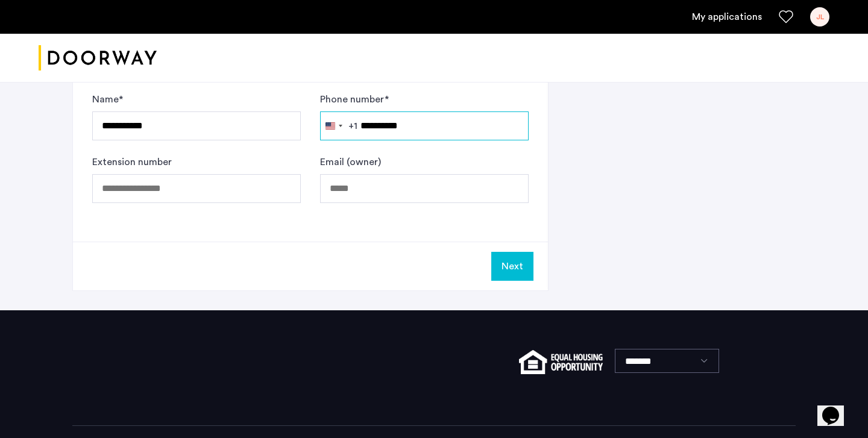 Image resolution: width=868 pixels, height=438 pixels. What do you see at coordinates (98, 58) in the screenshot?
I see `img: logo` at bounding box center [98, 58].